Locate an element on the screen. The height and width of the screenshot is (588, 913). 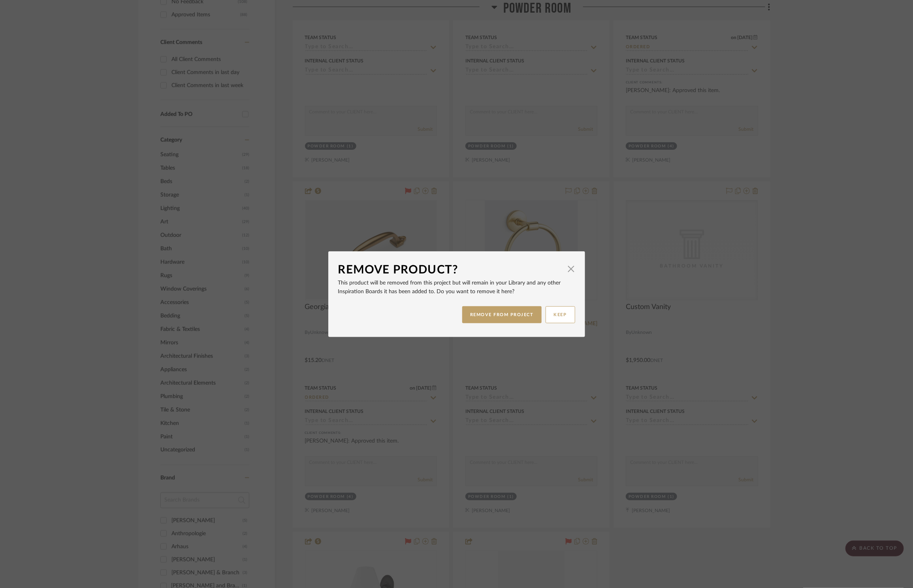
div: Remove Product? is located at coordinates (451, 270).